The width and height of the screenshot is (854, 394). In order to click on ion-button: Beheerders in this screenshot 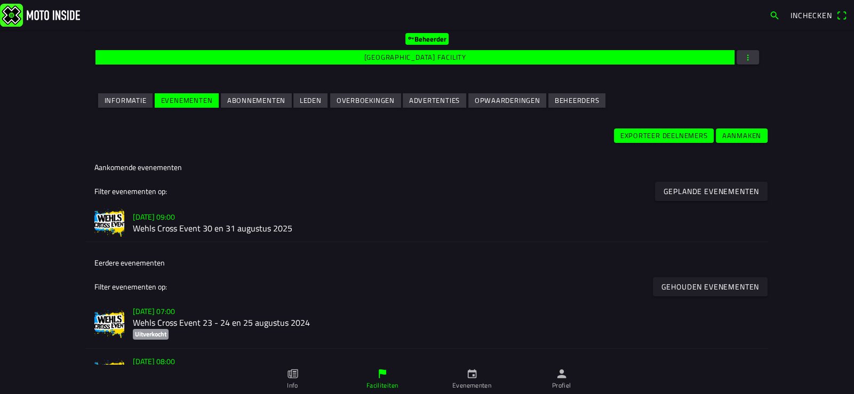, I will do `click(577, 100)`.